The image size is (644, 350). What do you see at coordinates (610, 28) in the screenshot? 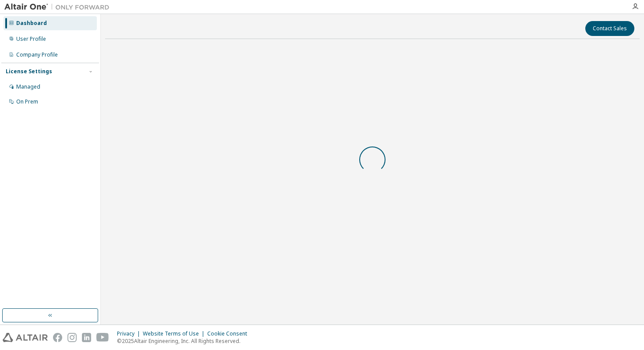
I see `button: Contact Sales` at bounding box center [610, 28].